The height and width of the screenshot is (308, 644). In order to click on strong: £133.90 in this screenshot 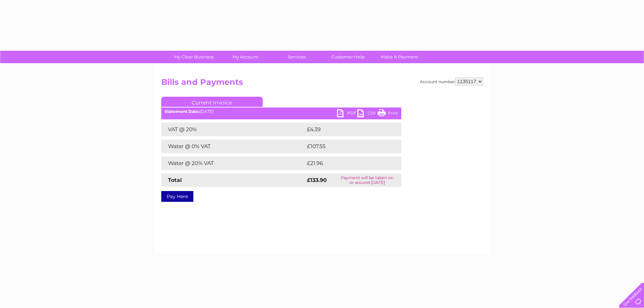, I will do `click(317, 180)`.